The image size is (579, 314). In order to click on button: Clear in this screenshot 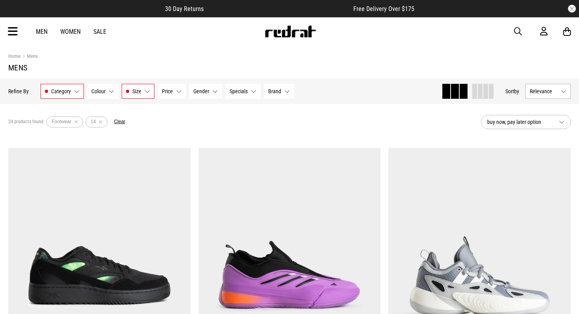, I will do `click(119, 122)`.